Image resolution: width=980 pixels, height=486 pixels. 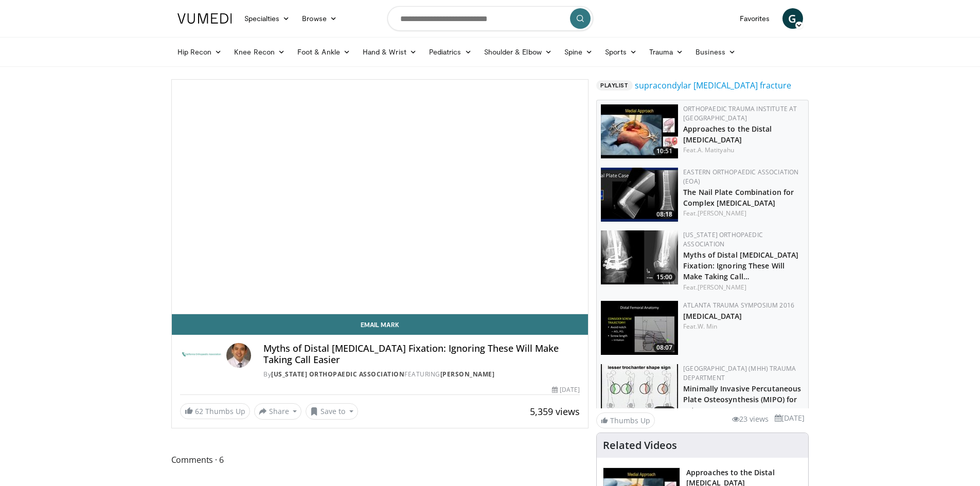 What do you see at coordinates (518, 52) in the screenshot?
I see `a: Shoulder & Elbow` at bounding box center [518, 52].